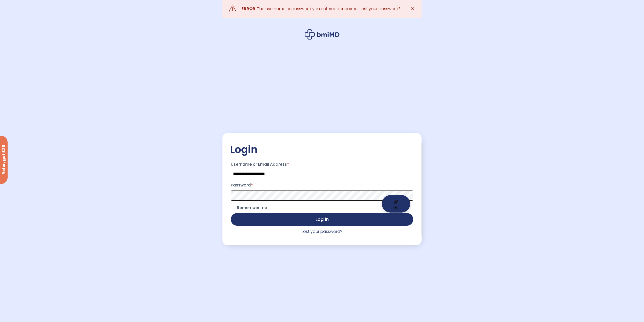 The height and width of the screenshot is (322, 644). Describe the element at coordinates (322, 164) in the screenshot. I see `label: Username or Email Address` at that location.